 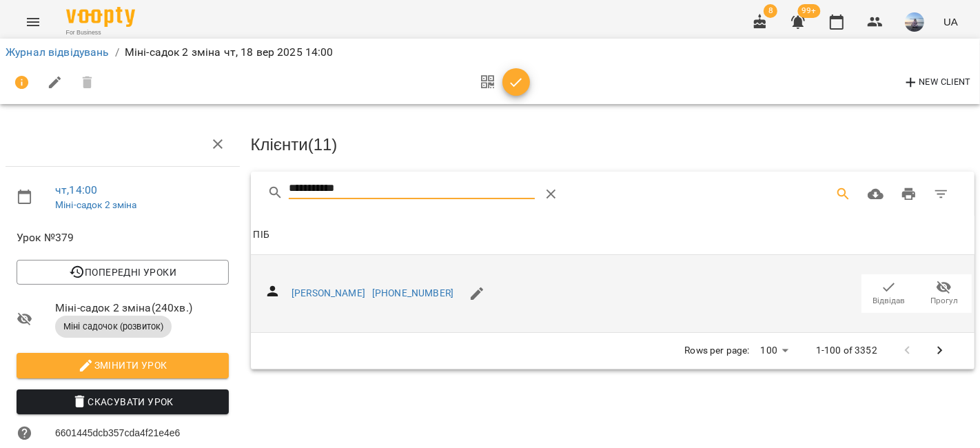 What do you see at coordinates (846, 351) in the screenshot?
I see `p: 1-100 of 3352` at bounding box center [846, 351].